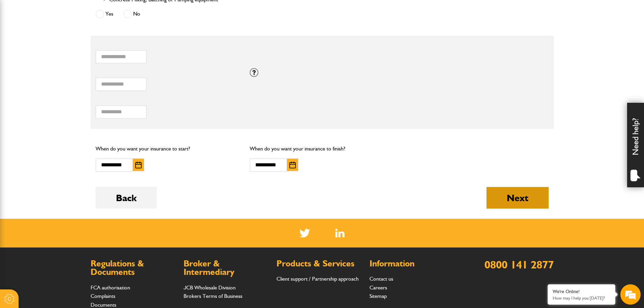  What do you see at coordinates (213, 296) in the screenshot?
I see `a: Brokers Terms of Business` at bounding box center [213, 296].